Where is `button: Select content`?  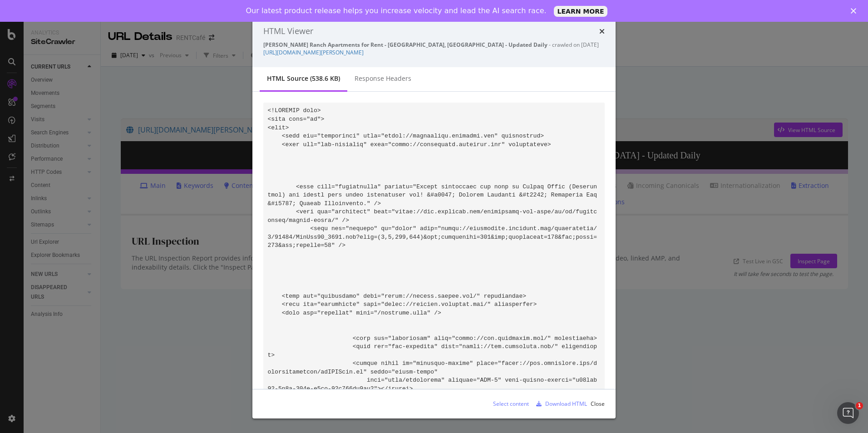 button: Select content is located at coordinates (507, 403).